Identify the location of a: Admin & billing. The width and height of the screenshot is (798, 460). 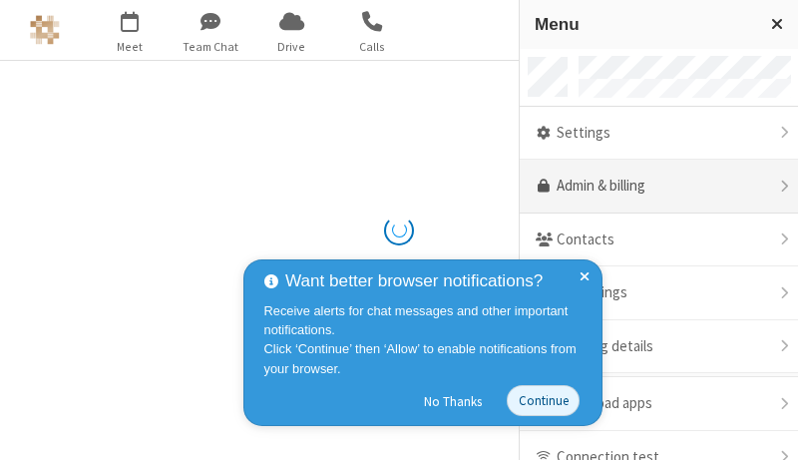
(658, 186).